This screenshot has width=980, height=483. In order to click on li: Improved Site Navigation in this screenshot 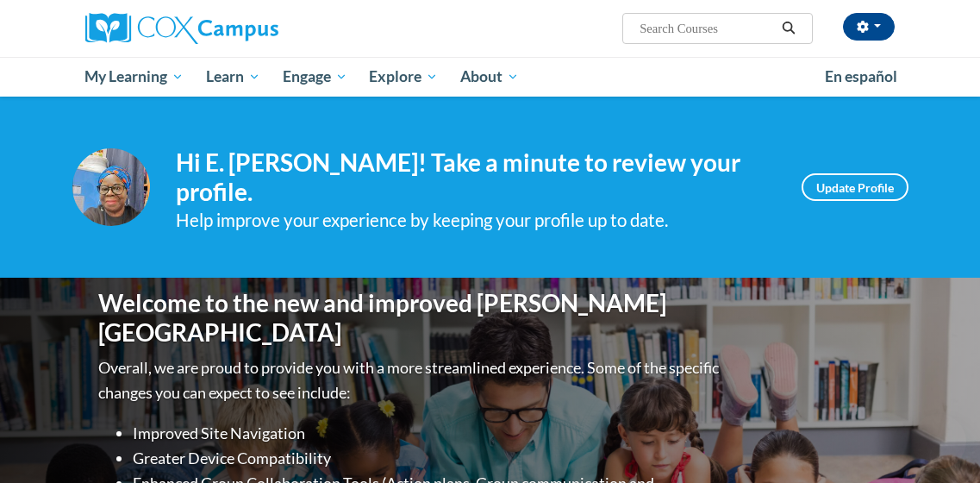, I will do `click(428, 433)`.